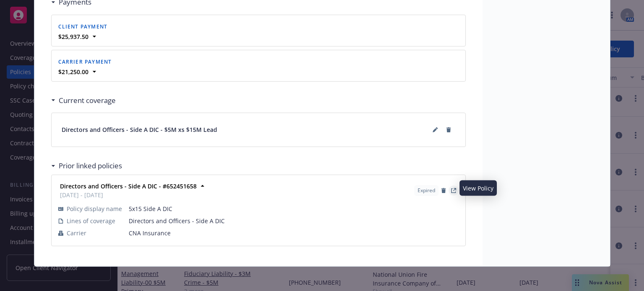 The image size is (644, 291). Describe the element at coordinates (294, 233) in the screenshot. I see `span: CNA Insurance` at that location.